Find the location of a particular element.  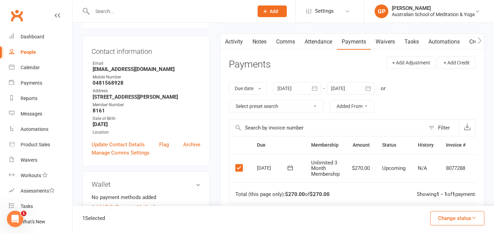

strong: 1 is located at coordinates (454, 195).